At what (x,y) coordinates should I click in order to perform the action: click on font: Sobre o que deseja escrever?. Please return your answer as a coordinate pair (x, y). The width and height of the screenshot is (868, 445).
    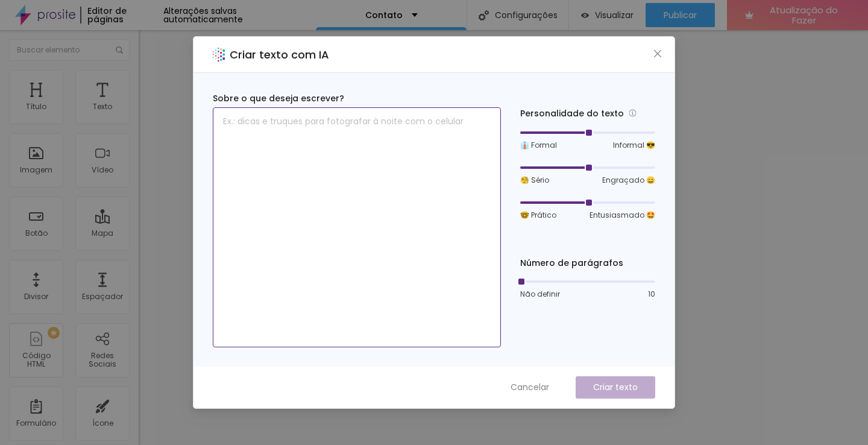
    Looking at the image, I should click on (278, 99).